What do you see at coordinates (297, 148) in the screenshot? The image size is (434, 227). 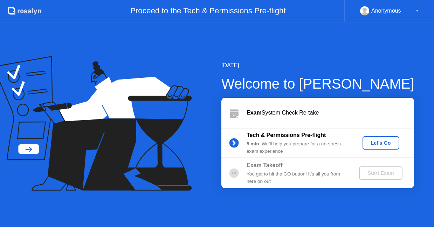 I see `div: : We’ll help you prepare for a no-stress exam experience` at bounding box center [297, 148].